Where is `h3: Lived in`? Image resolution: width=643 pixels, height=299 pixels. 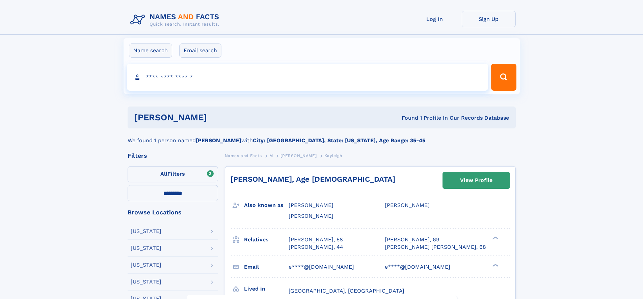 h3: Lived in is located at coordinates (266, 289).